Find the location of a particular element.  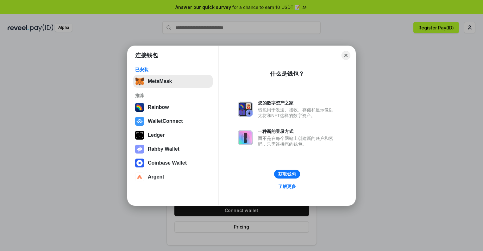

img: svg+xml,%3Csvg%20fill%3D%22none%22%20height%3D%2233%22%20viewBox%3D%220%200%2035%2033%22%20width%... is located at coordinates (140, 81).